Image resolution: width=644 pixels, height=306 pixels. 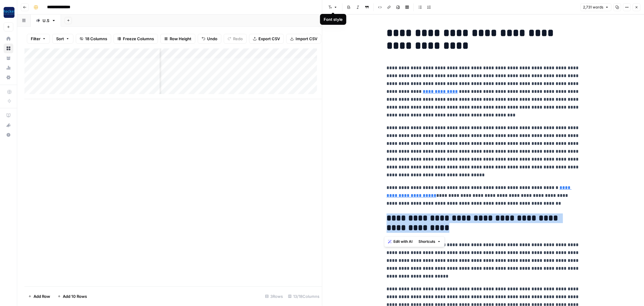 I want to click on img: Rocket Pilots Logo, so click(x=9, y=12).